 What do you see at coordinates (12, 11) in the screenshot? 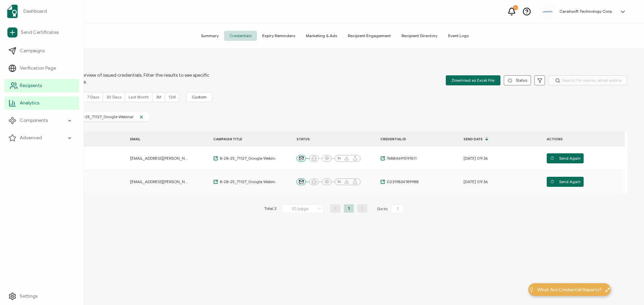
I see `img: sertifier-logomark-colored.svg` at bounding box center [12, 11].